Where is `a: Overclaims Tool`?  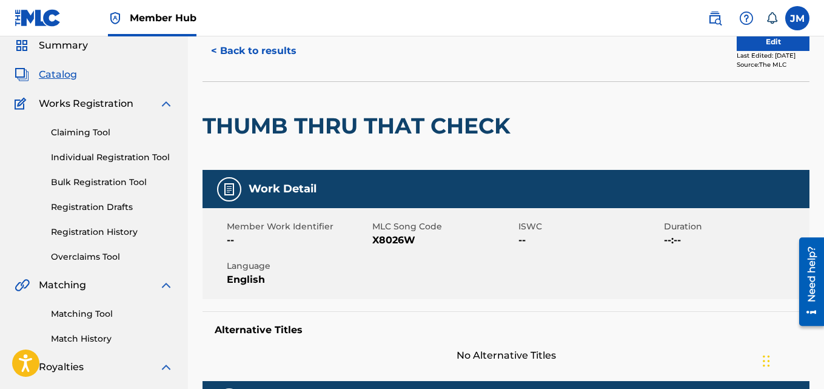
a: Overclaims Tool is located at coordinates (112, 257).